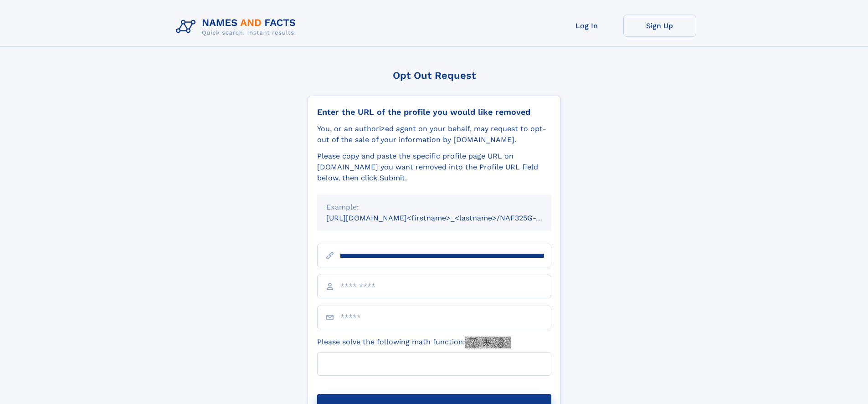  What do you see at coordinates (435, 75) in the screenshot?
I see `div: Opt Out Request` at bounding box center [435, 75].